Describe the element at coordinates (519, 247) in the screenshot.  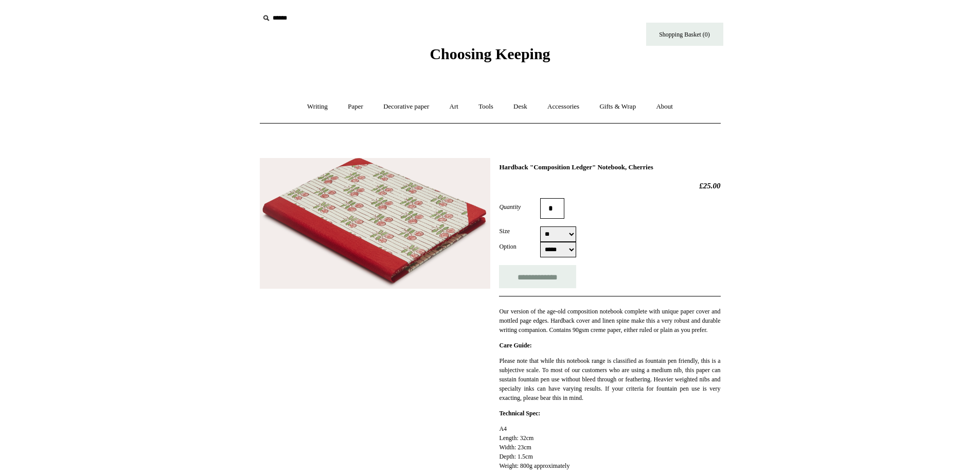
I see `label: Option` at that location.